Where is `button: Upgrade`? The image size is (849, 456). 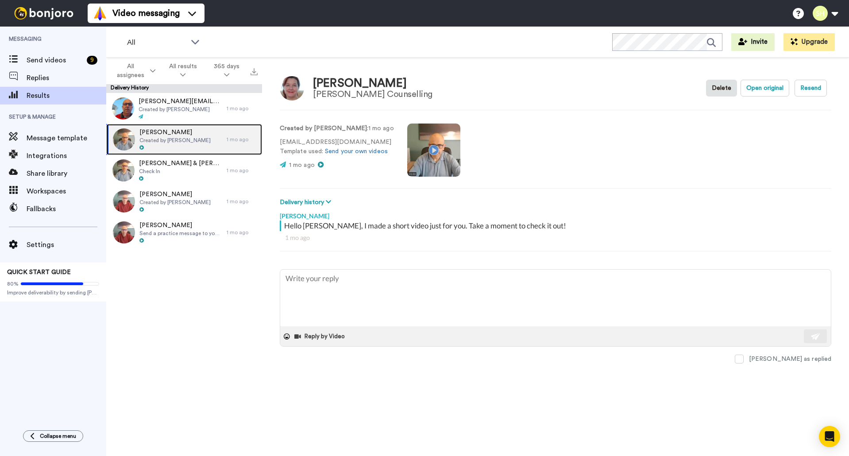 button: Upgrade is located at coordinates (809, 42).